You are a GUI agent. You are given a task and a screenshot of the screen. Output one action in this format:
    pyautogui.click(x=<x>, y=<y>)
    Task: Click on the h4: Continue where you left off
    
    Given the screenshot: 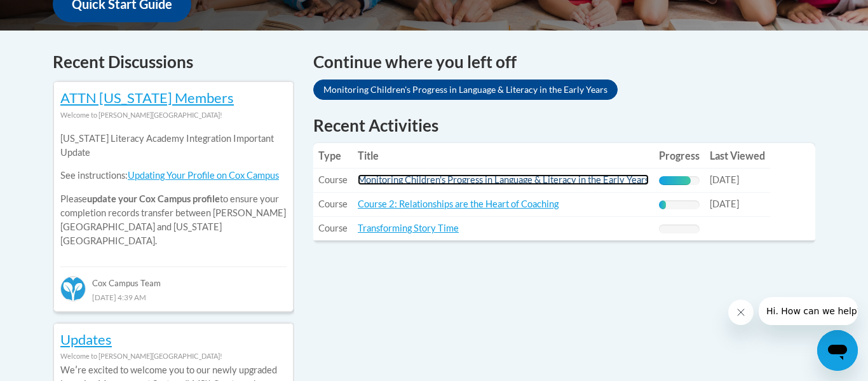 What is the action you would take?
    pyautogui.click(x=564, y=62)
    